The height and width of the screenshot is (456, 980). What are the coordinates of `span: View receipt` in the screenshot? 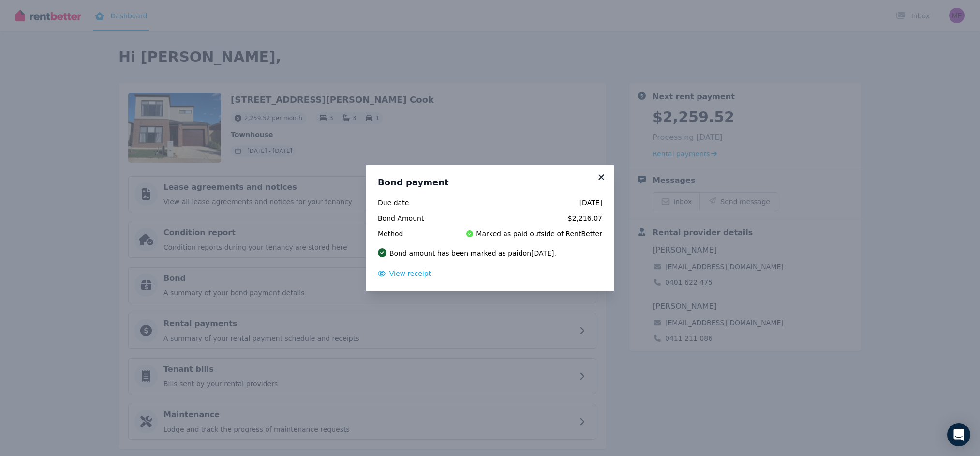 It's located at (410, 274).